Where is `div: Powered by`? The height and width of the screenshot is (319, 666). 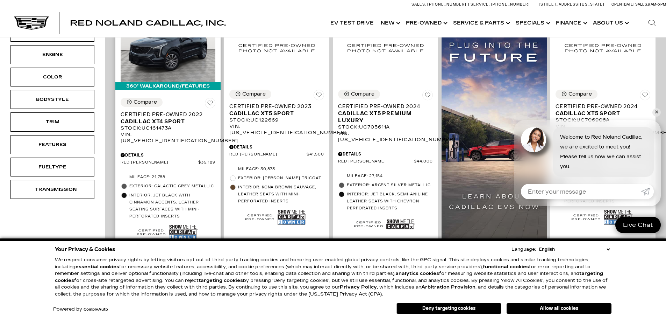 div: Powered by is located at coordinates (80, 309).